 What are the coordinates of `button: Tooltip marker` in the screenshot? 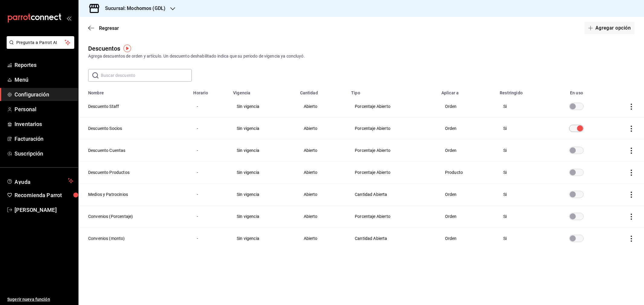 It's located at (127, 48).